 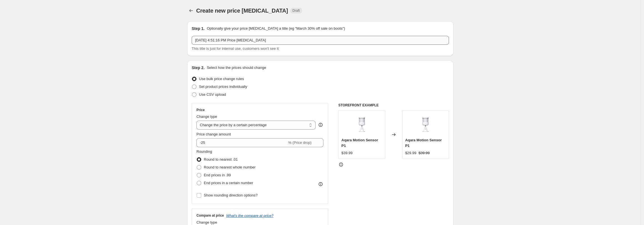 I want to click on strike: $39.99, so click(x=424, y=153).